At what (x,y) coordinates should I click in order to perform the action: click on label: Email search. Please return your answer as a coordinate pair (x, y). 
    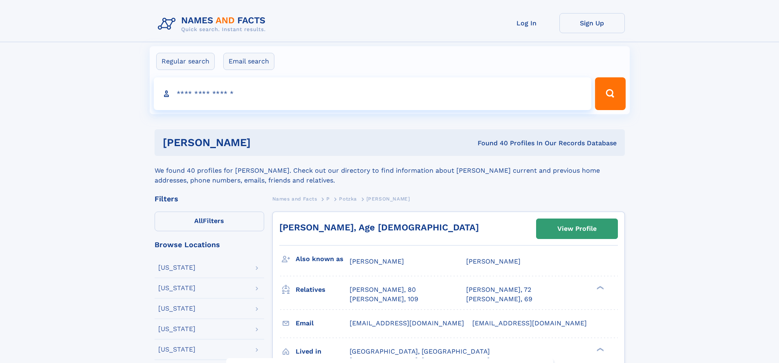
    Looking at the image, I should click on (249, 61).